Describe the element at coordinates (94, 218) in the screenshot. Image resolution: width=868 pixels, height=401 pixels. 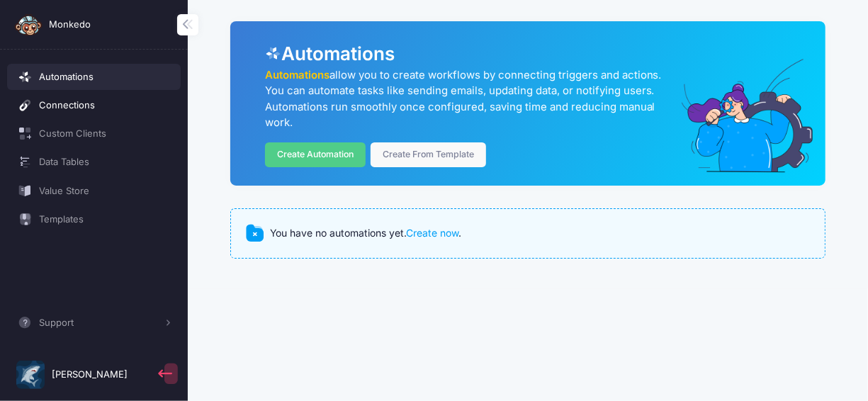
I see `a: Templates` at that location.